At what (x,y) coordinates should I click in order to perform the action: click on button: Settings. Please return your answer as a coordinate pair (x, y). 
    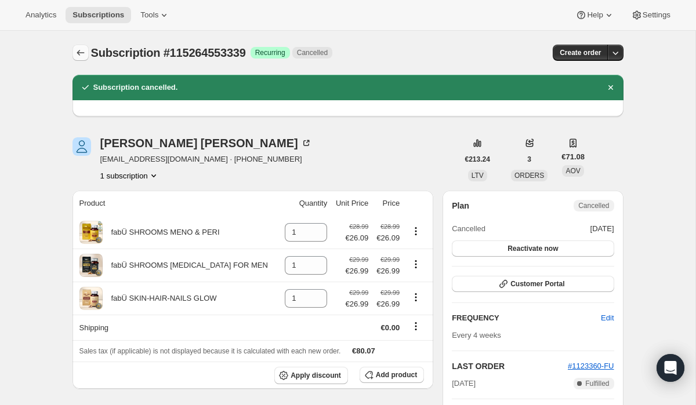
    Looking at the image, I should click on (650, 15).